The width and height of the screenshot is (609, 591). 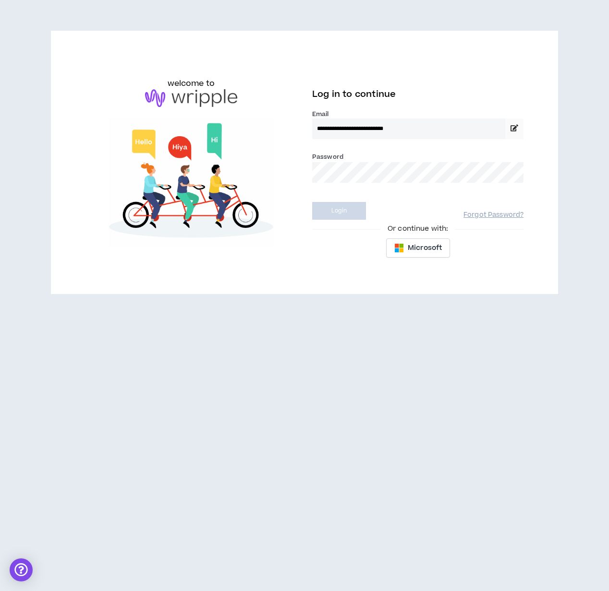 I want to click on label: Password, so click(x=327, y=157).